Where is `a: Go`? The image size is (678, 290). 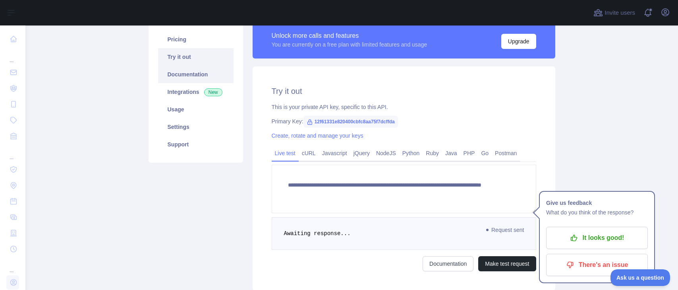
a: Go is located at coordinates (485, 153).